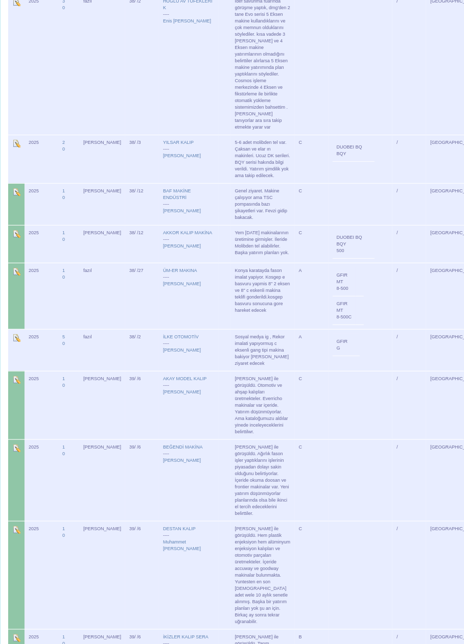 The width and height of the screenshot is (464, 644). I want to click on td: Konya karatayda fason imalat yapiyor. Kosgep e basvuru yapmis 8" 2 eksen ve 8" c eskenli makina t..., so click(262, 296).